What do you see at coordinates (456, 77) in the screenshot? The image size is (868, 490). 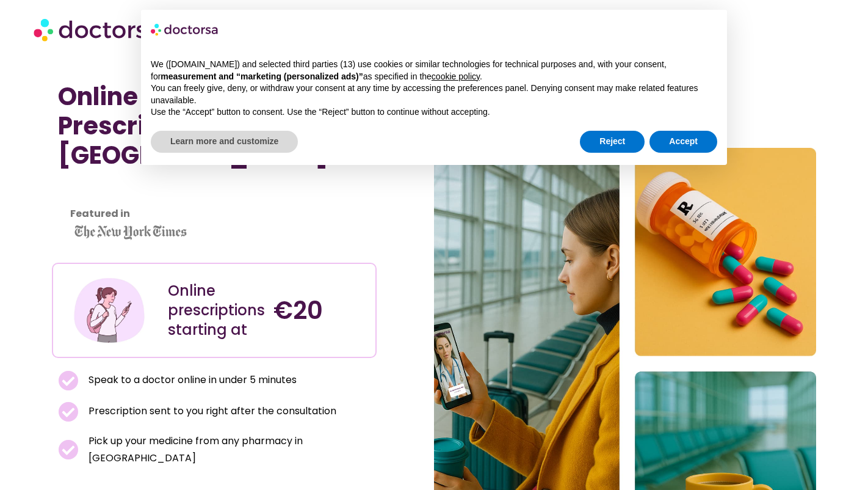 I see `a: cookie policy` at bounding box center [456, 77].